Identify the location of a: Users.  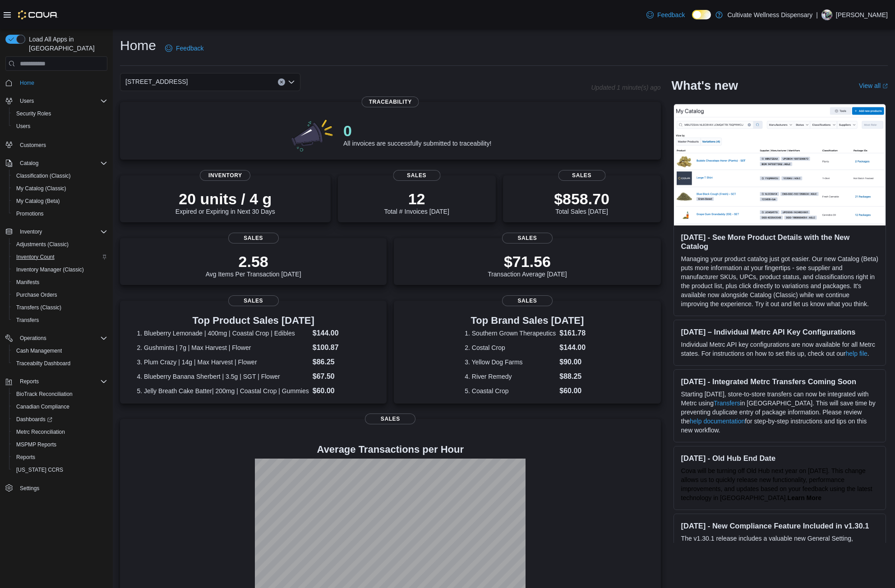
(23, 126).